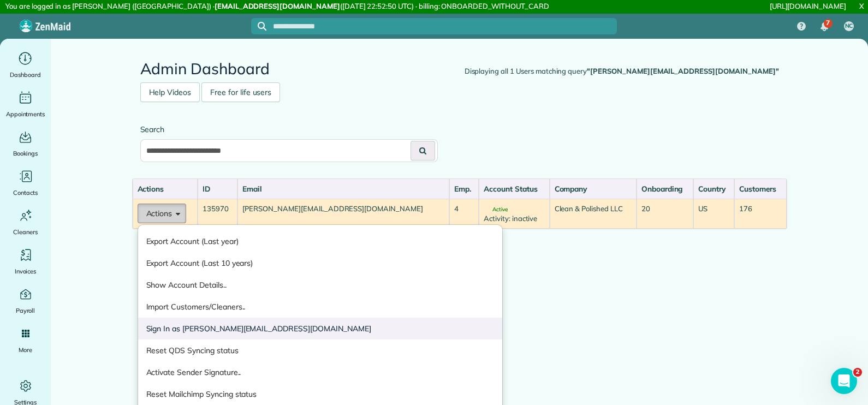  What do you see at coordinates (170, 92) in the screenshot?
I see `a: Help Videos` at bounding box center [170, 92].